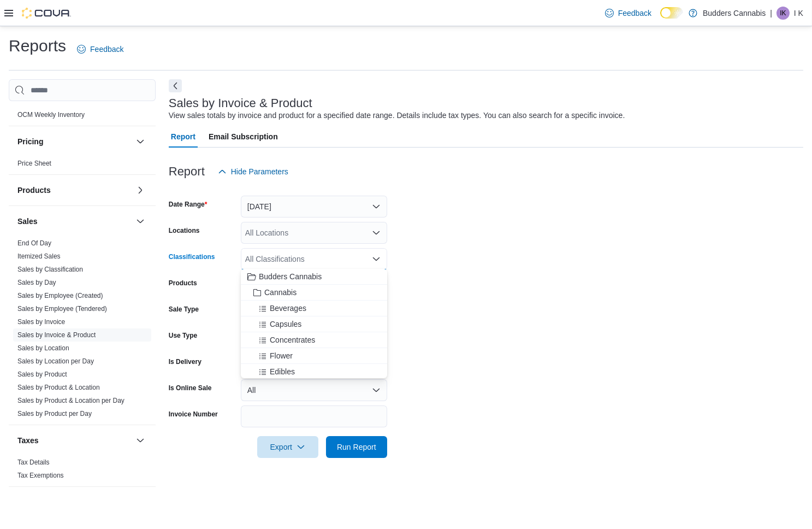 The height and width of the screenshot is (529, 812). I want to click on span: Flower, so click(281, 356).